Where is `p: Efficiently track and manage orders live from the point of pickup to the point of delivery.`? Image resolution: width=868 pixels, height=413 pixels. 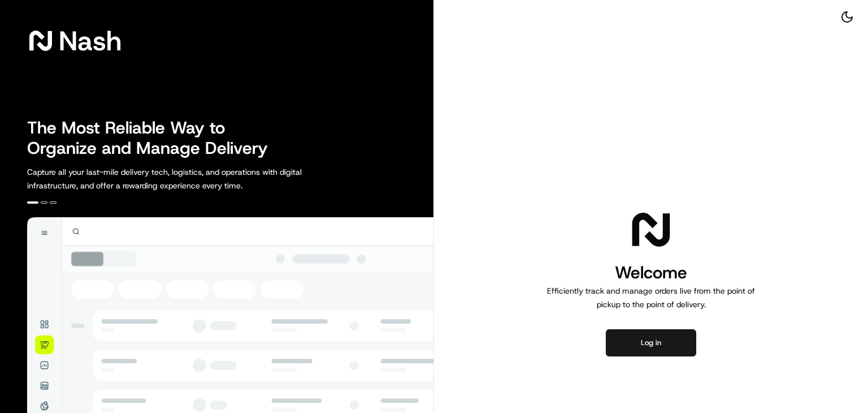 p: Efficiently track and manage orders live from the point of pickup to the point of delivery. is located at coordinates (651, 297).